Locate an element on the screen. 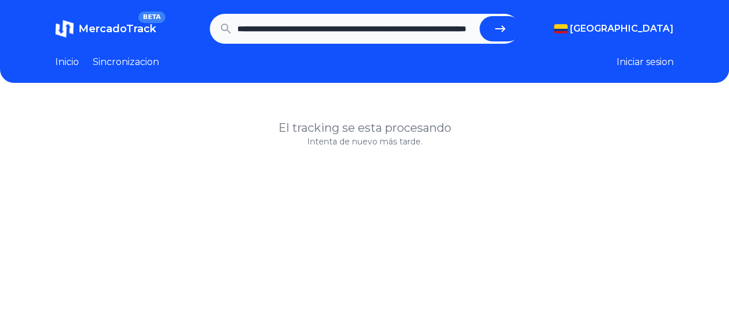 This screenshot has width=729, height=328. a: Inicio is located at coordinates (67, 62).